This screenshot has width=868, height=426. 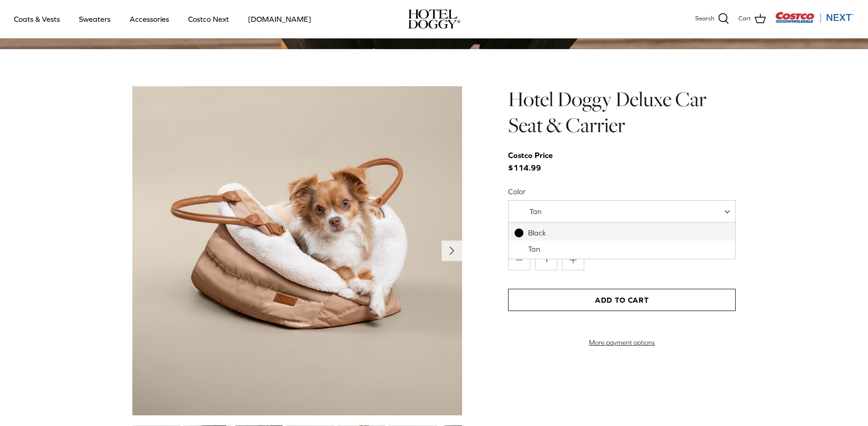 What do you see at coordinates (452, 251) in the screenshot?
I see `button: Next` at bounding box center [452, 251].